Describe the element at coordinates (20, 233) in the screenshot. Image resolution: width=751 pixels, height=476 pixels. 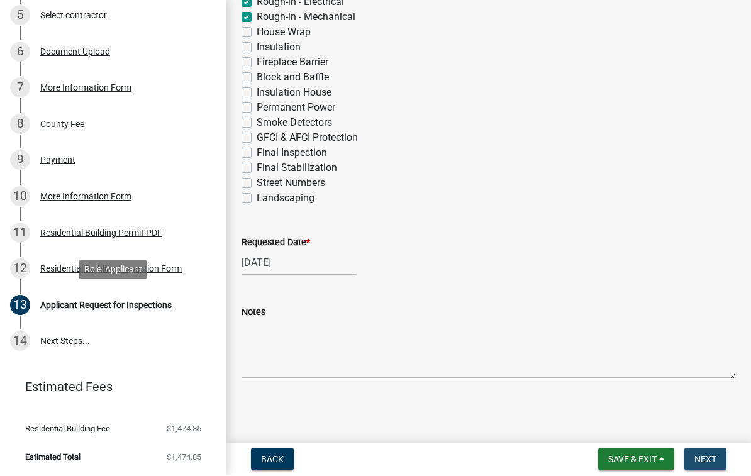
I see `div: 11` at that location.